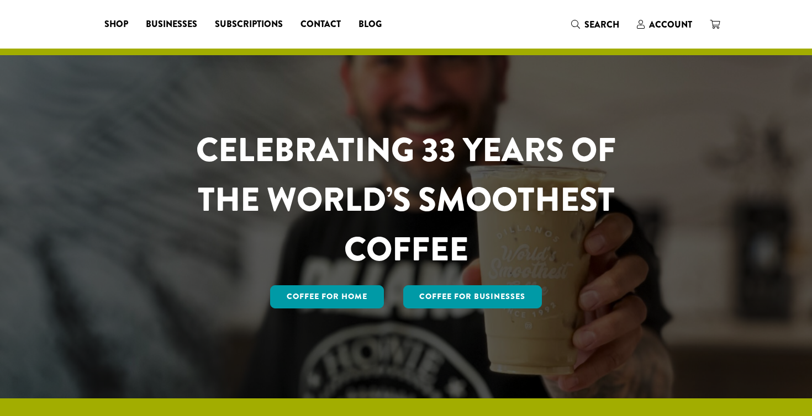  I want to click on span: Businesses, so click(171, 24).